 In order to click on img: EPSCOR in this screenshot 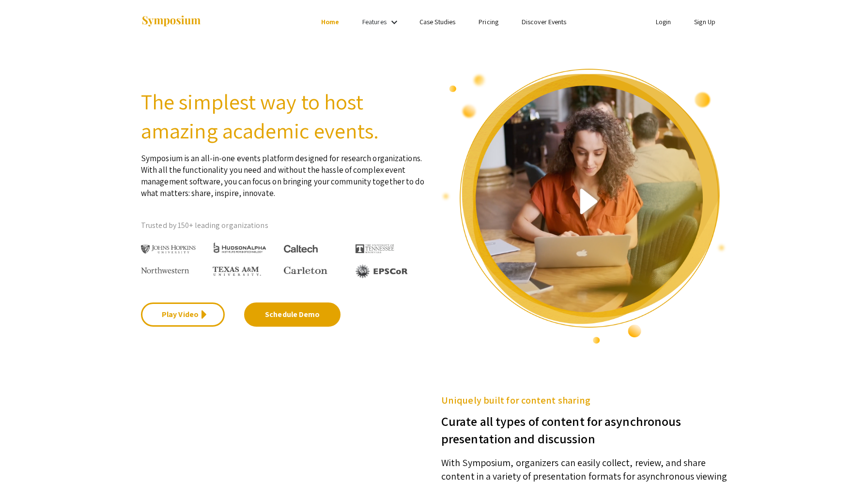, I will do `click(382, 271)`.